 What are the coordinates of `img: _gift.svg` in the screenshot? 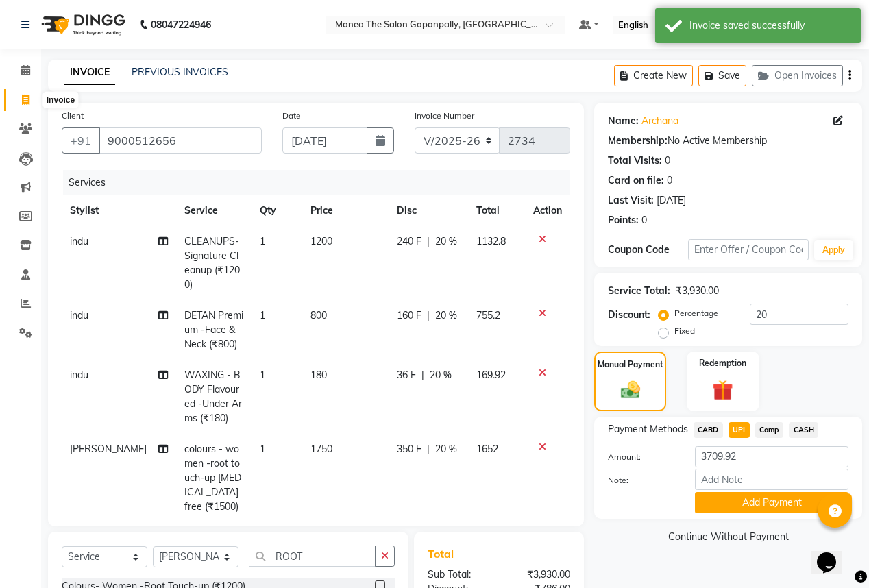 It's located at (722, 390).